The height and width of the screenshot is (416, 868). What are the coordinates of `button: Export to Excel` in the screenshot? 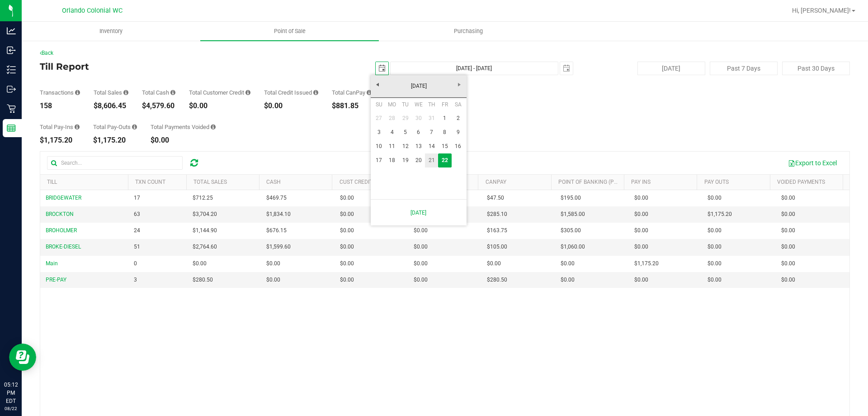 It's located at (812, 163).